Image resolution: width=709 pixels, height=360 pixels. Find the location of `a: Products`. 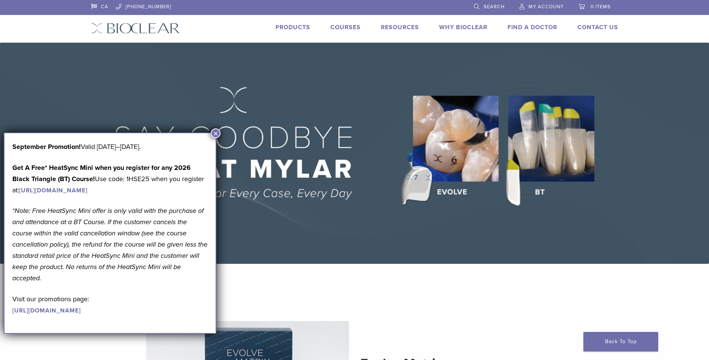

a: Products is located at coordinates (293, 27).